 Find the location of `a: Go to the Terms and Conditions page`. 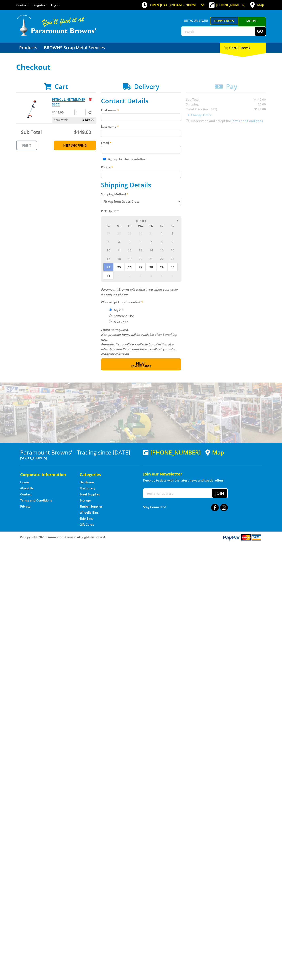

a: Go to the Terms and Conditions page is located at coordinates (36, 500).